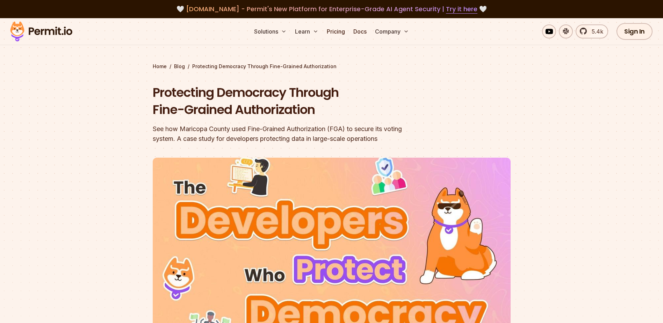  Describe the element at coordinates (635, 31) in the screenshot. I see `a: Sign In` at that location.